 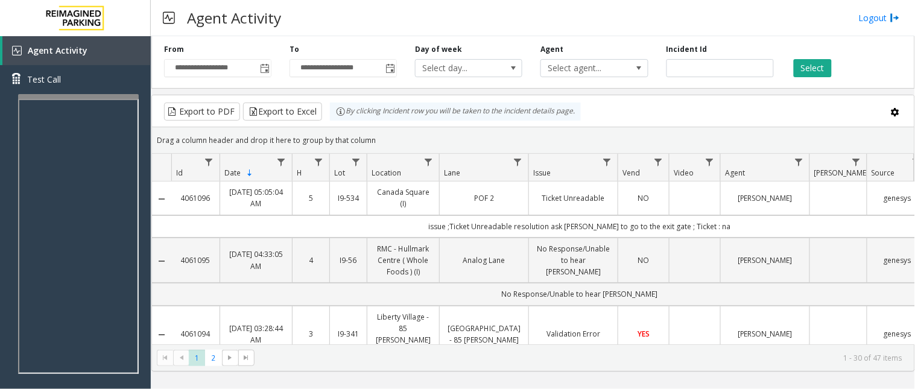 I want to click on a: Location Filter Menu, so click(x=428, y=162).